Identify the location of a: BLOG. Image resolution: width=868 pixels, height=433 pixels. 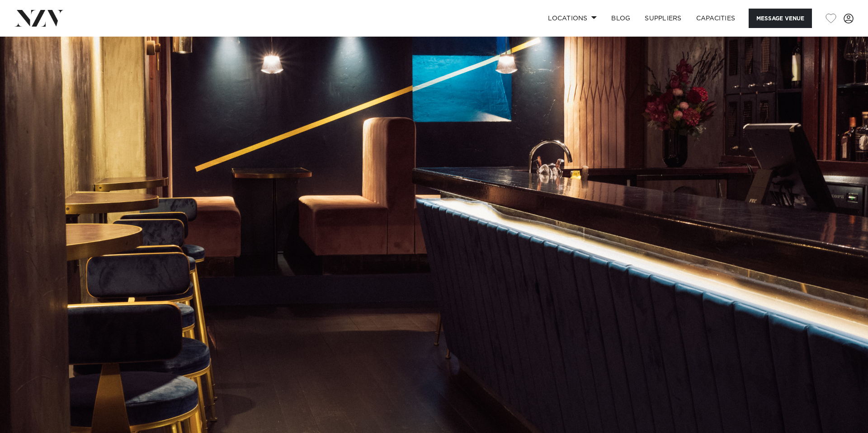
(621, 18).